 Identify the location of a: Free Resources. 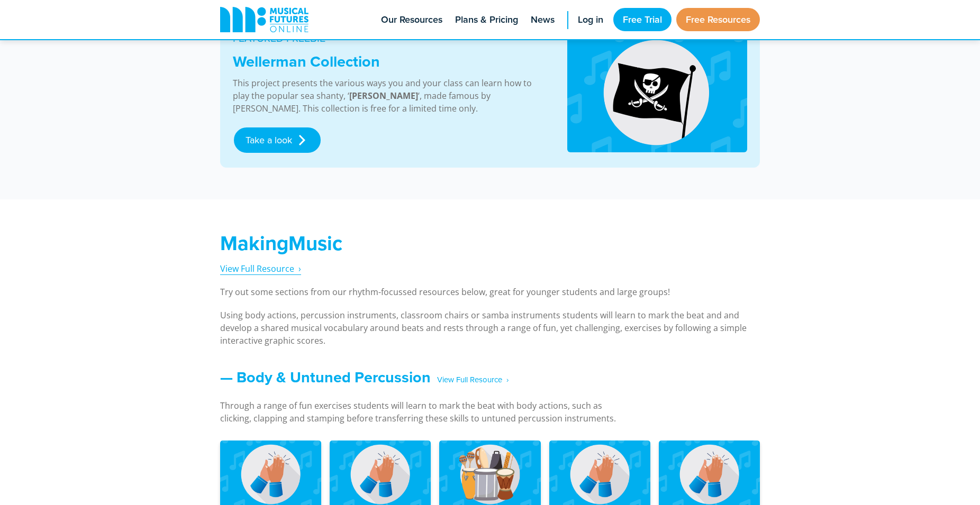
(719, 20).